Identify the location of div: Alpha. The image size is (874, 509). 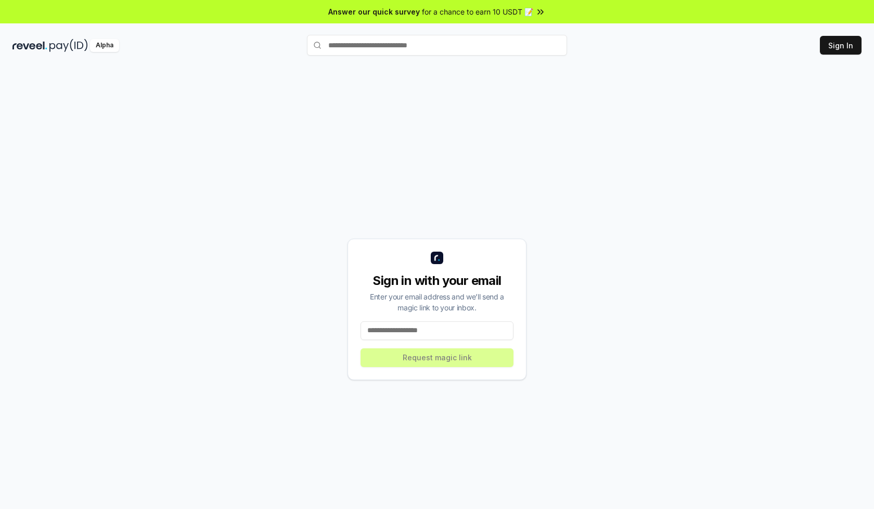
(105, 45).